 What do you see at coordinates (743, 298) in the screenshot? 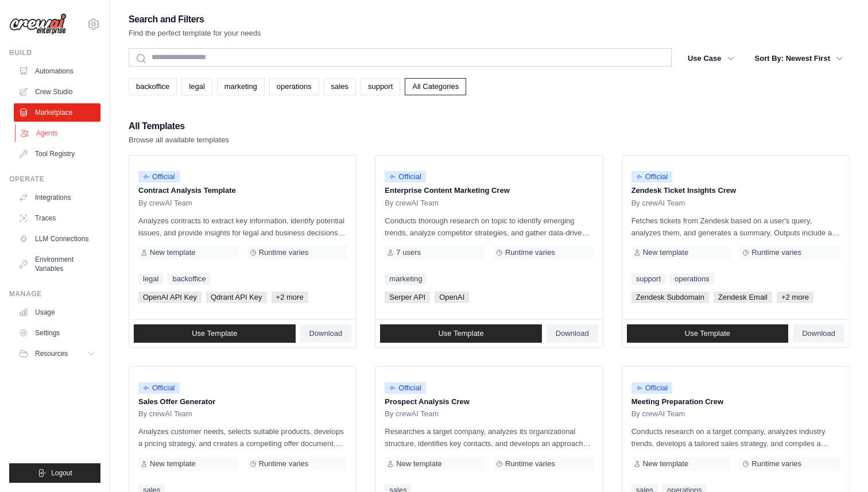
I see `span: Zendesk Email` at bounding box center [743, 298].